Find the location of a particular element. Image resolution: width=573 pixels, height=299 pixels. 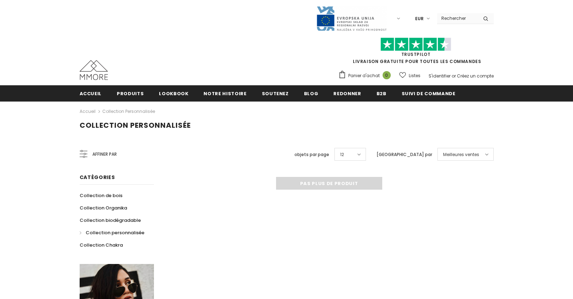

a: Blog is located at coordinates (311, 93).